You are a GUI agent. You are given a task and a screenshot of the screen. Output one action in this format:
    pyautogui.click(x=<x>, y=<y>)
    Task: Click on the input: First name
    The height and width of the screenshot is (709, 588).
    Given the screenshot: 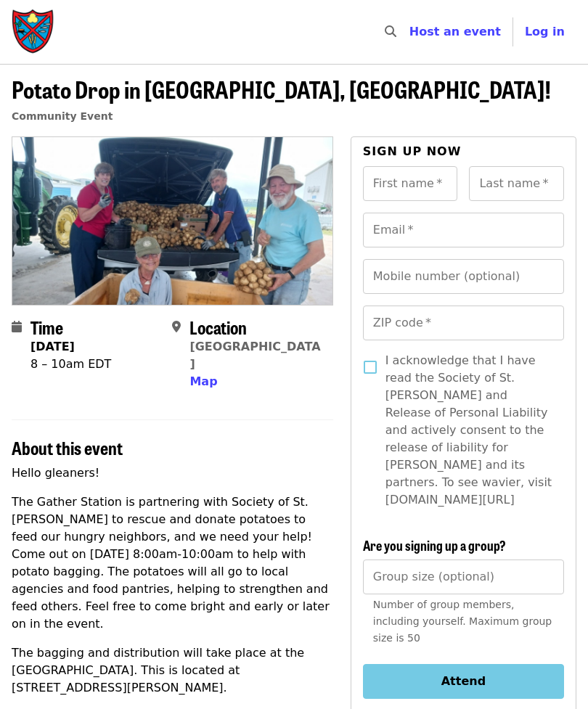 What is the action you would take?
    pyautogui.click(x=410, y=184)
    